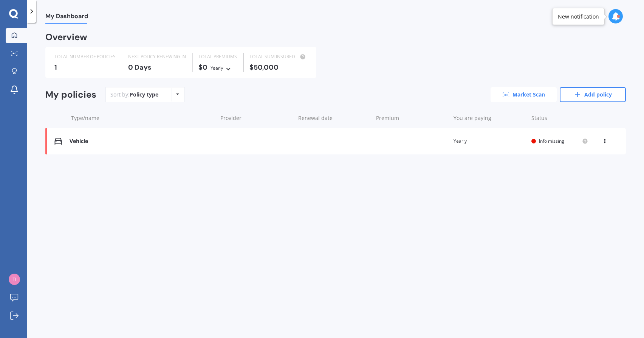 Image resolution: width=644 pixels, height=338 pixels. What do you see at coordinates (157, 57) in the screenshot?
I see `div: NEXT POLICY RENEWING IN` at bounding box center [157, 57].